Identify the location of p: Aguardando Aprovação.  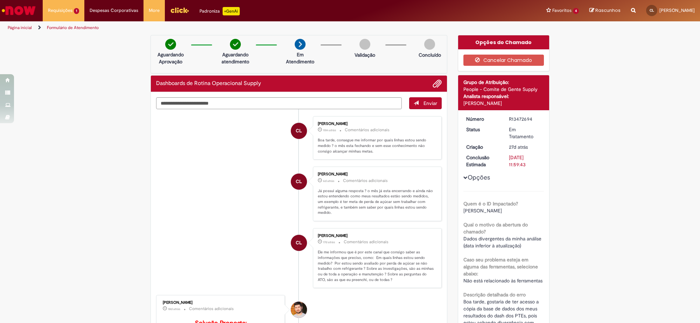
(171, 58).